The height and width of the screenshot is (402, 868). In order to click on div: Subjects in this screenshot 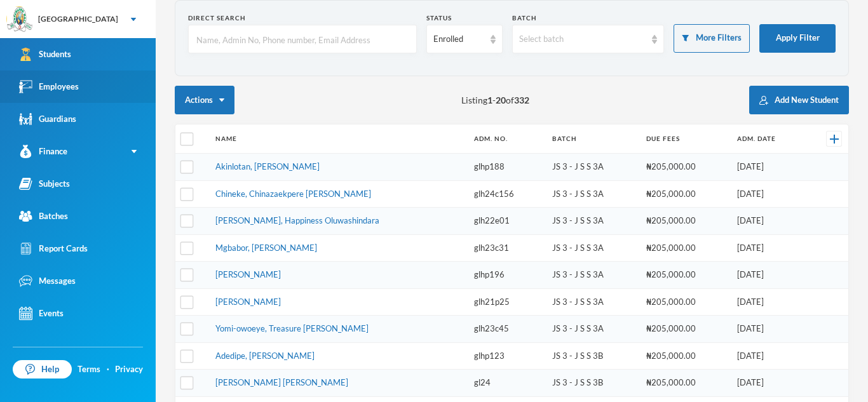, I will do `click(45, 183)`.